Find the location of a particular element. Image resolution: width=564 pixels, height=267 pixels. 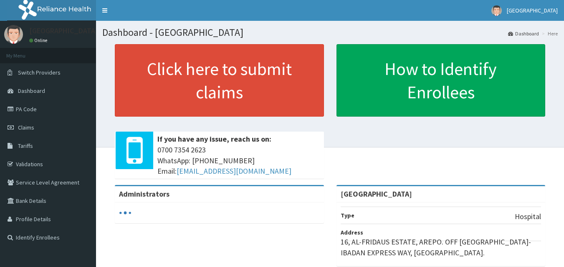

span: Tariffs is located at coordinates (25, 146).